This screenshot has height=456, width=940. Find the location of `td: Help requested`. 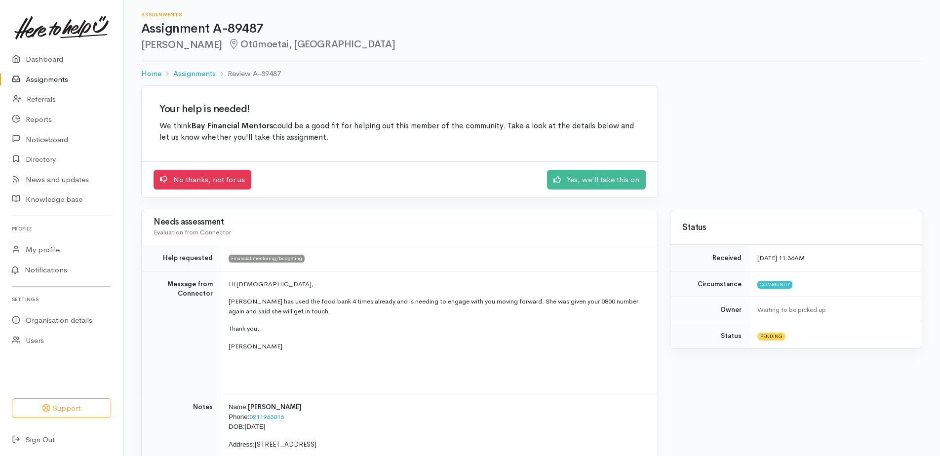

td: Help requested is located at coordinates (181, 258).